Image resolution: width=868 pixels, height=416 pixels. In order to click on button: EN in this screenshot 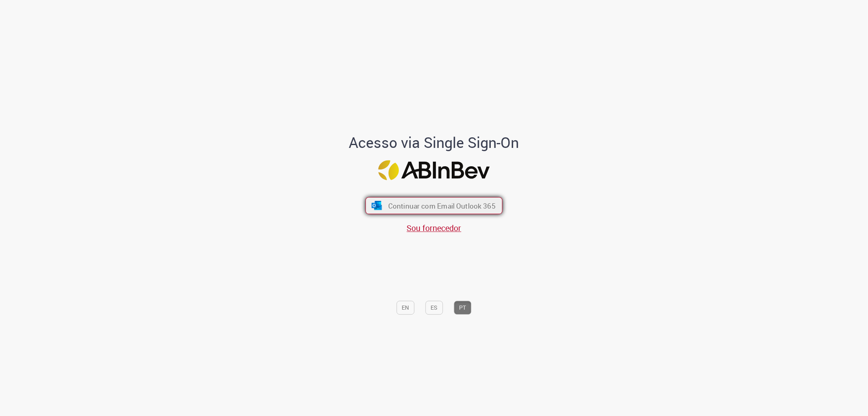, I will do `click(406, 307)`.